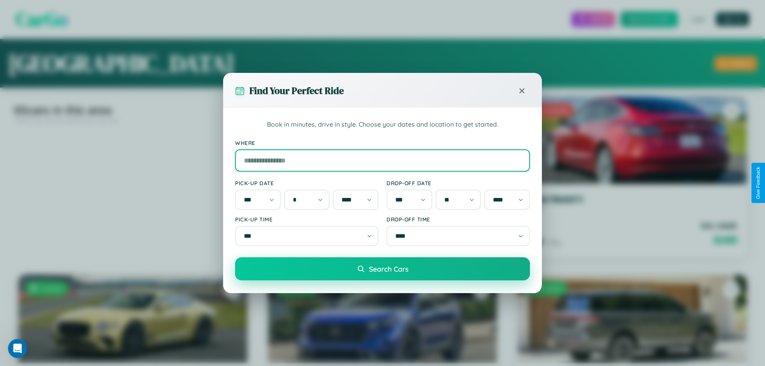 Image resolution: width=765 pixels, height=366 pixels. Describe the element at coordinates (388, 269) in the screenshot. I see `span: Search Cars` at that location.